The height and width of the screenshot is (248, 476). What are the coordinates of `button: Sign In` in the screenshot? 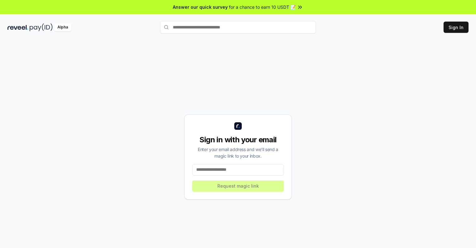 It's located at (456, 27).